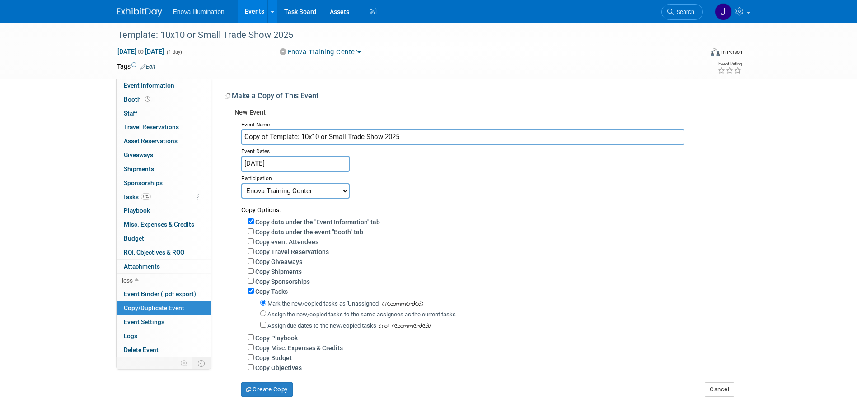 The image size is (857, 417). What do you see at coordinates (322, 326) in the screenshot?
I see `label: Assign due dates to the new/copied tasks` at bounding box center [322, 326].